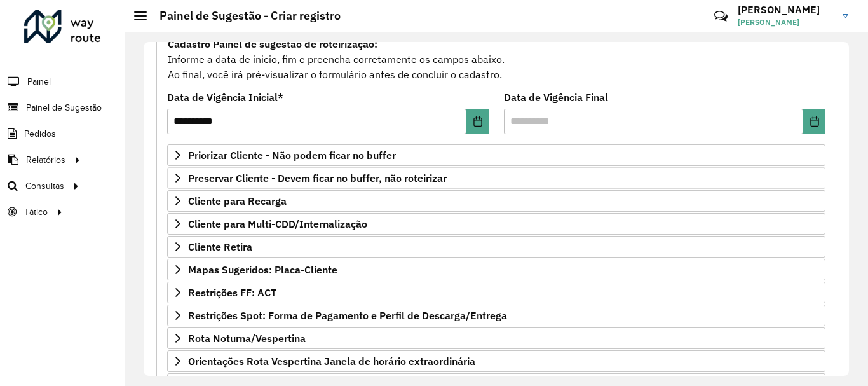 The width and height of the screenshot is (868, 386). Describe the element at coordinates (497, 362) in the screenshot. I see `a: Orientações Rota Vespertina Janela de horário extraordinária` at that location.